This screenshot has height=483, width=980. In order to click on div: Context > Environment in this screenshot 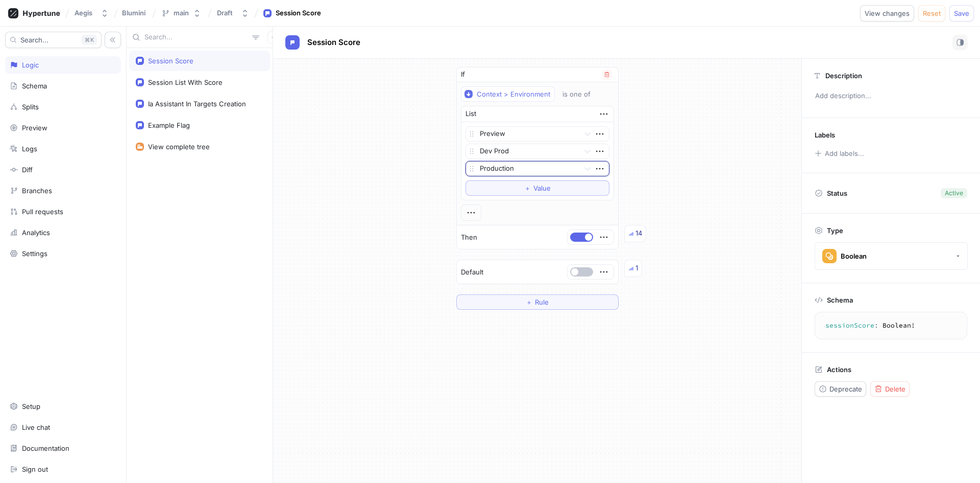, I will do `click(514, 94)`.